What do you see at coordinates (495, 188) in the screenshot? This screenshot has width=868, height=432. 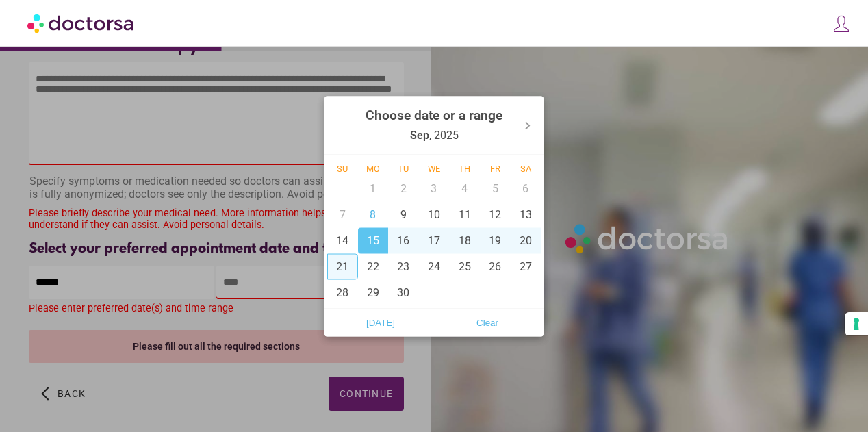 I see `div: 5` at bounding box center [495, 188].